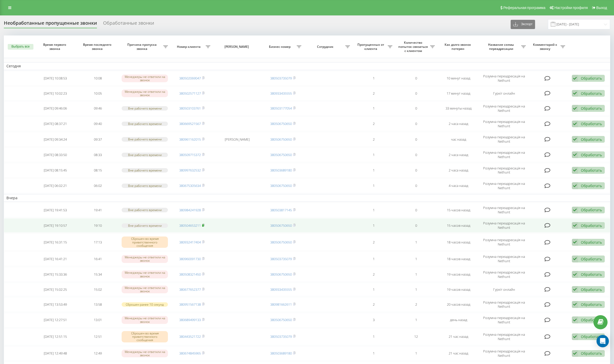 The height and width of the screenshot is (364, 614). Describe the element at coordinates (458, 259) in the screenshot. I see `td: 18 часов назад` at that location.